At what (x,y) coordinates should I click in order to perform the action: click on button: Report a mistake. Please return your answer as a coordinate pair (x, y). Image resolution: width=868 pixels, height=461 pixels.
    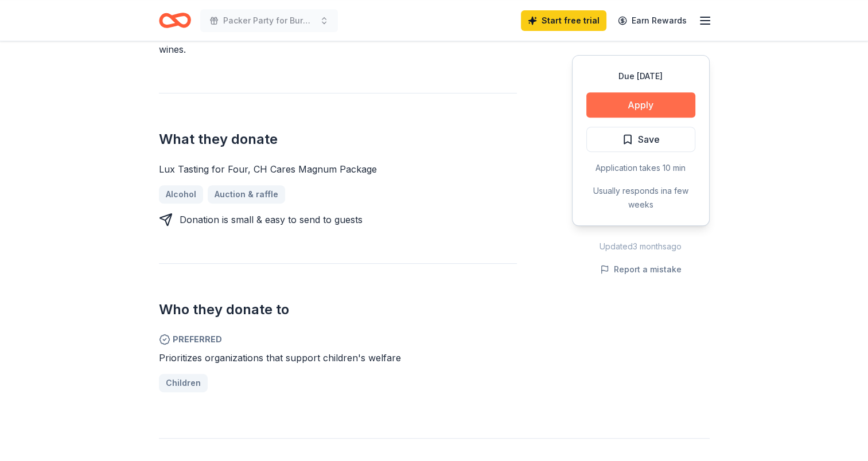
    Looking at the image, I should click on (641, 269).